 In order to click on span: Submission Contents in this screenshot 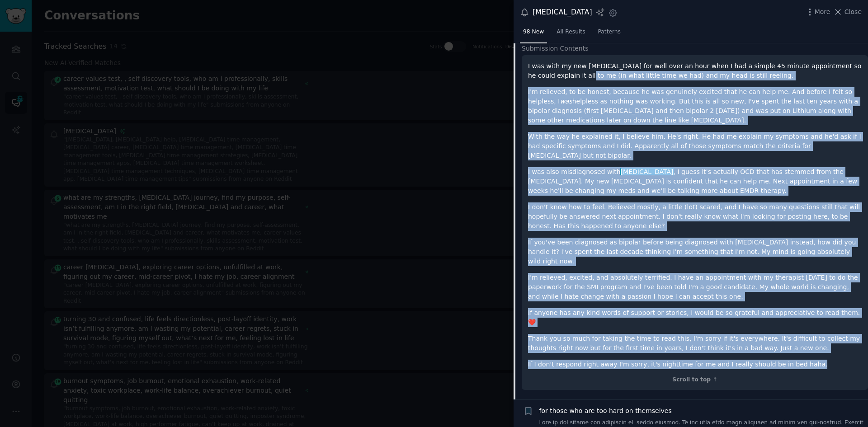, I will do `click(555, 48)`.